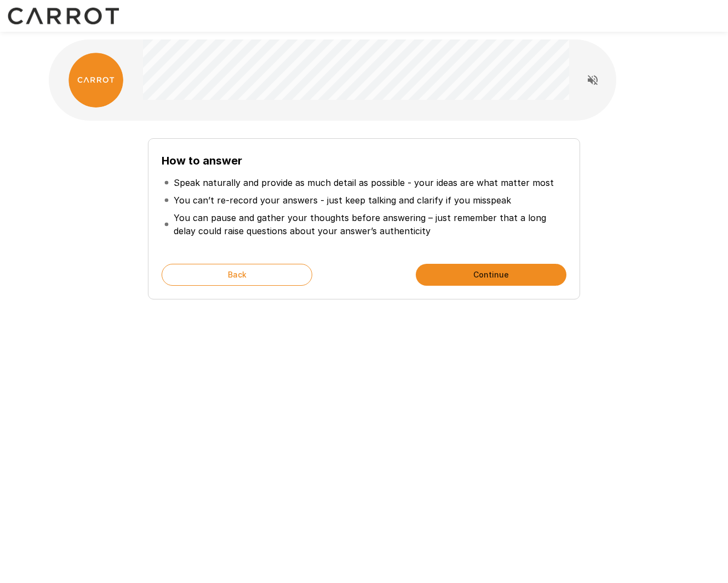  Describe the element at coordinates (237, 274) in the screenshot. I see `button: Back` at that location.